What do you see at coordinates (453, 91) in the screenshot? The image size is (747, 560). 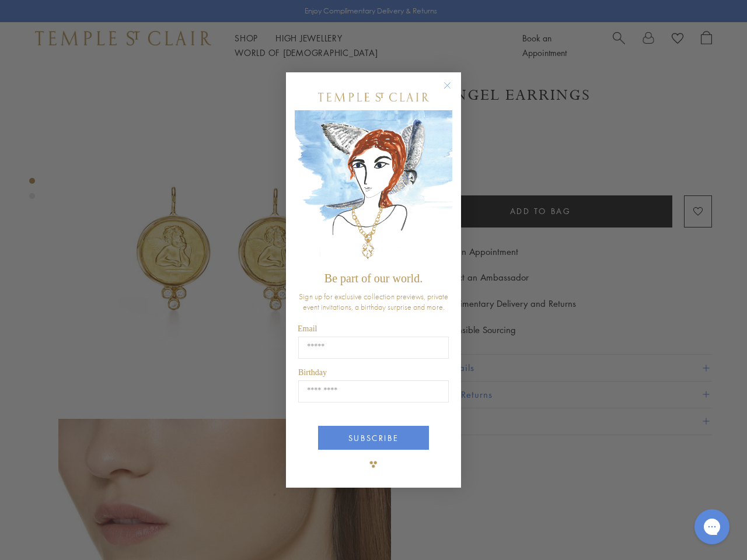 I see `button: Close dialog` at bounding box center [453, 91].